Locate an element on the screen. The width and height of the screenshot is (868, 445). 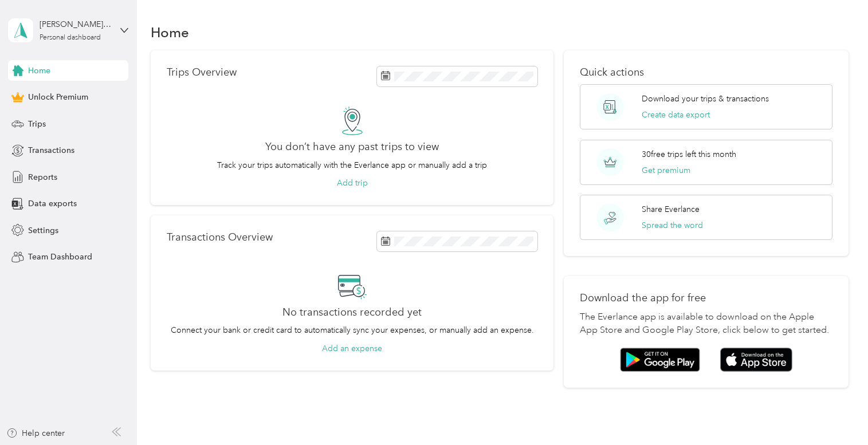
img: Google play is located at coordinates (660, 359).